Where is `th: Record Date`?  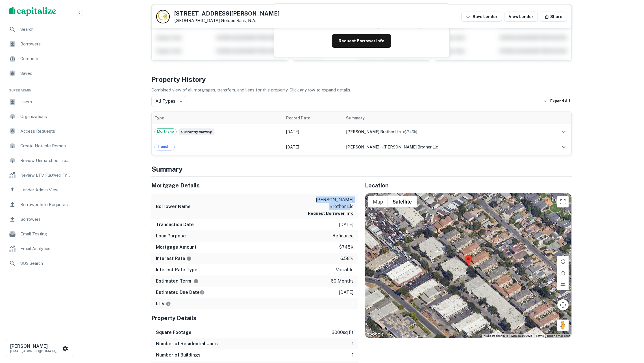 th: Record Date is located at coordinates (314, 118).